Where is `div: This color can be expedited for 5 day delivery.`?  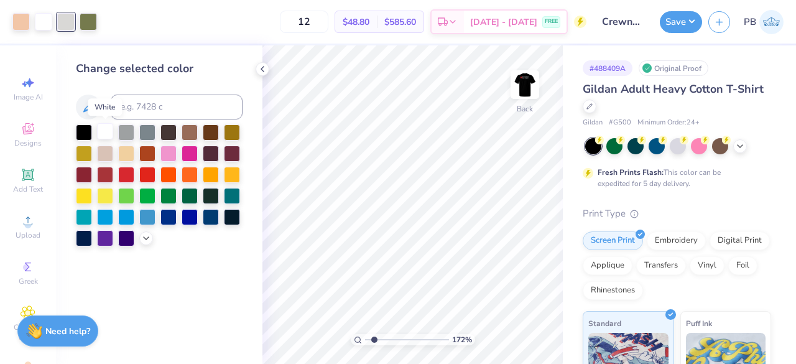 div: This color can be expedited for 5 day delivery. is located at coordinates (674, 178).